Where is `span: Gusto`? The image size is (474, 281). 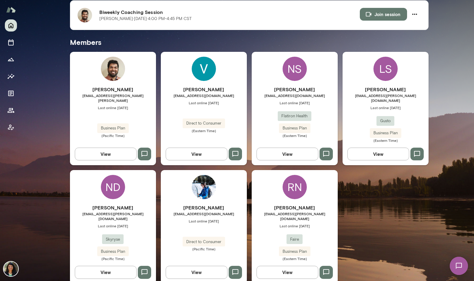 span: Gusto is located at coordinates (385, 121).